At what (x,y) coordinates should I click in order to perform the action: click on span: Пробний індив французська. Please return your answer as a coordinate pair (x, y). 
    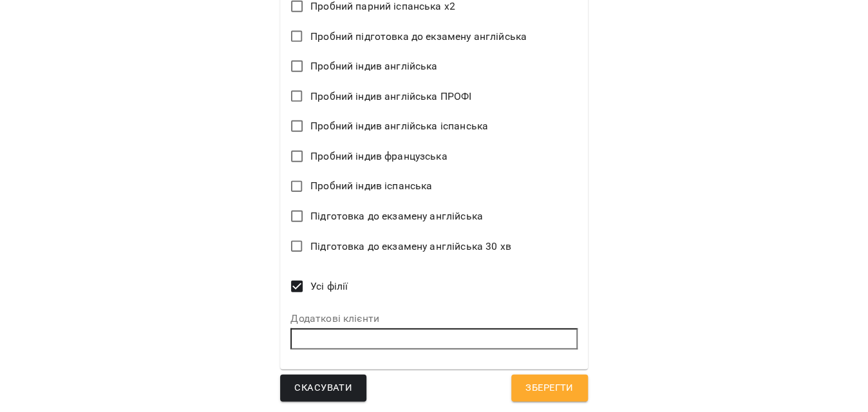
    Looking at the image, I should click on (379, 156).